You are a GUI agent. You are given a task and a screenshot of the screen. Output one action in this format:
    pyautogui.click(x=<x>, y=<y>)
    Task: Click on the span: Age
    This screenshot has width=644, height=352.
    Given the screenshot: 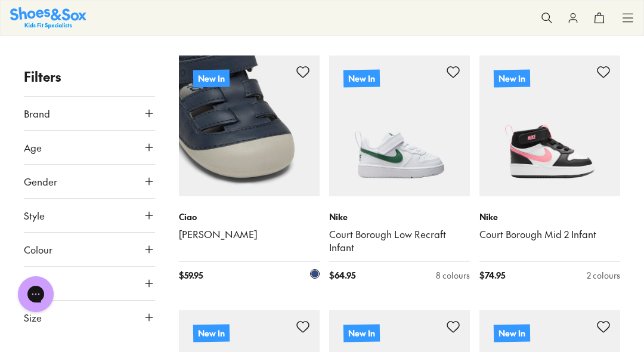 What is the action you would take?
    pyautogui.click(x=32, y=147)
    